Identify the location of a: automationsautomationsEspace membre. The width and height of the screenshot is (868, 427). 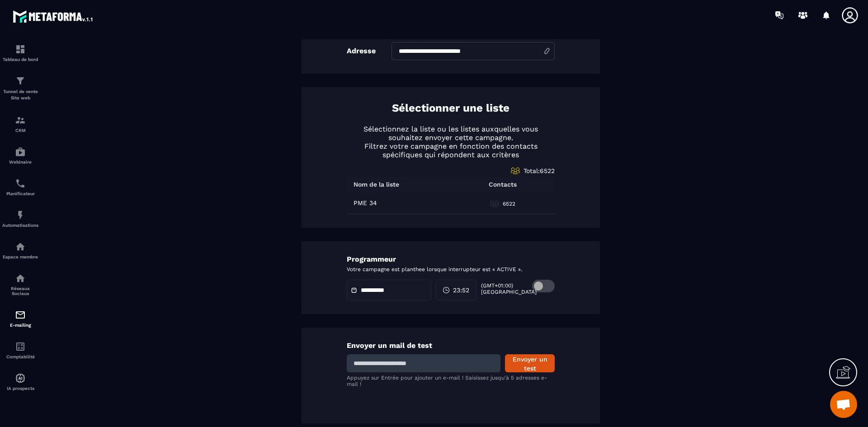
(20, 251).